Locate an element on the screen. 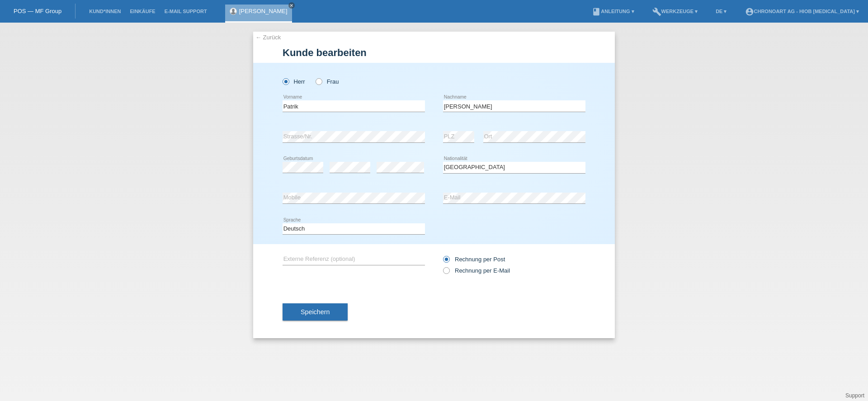 This screenshot has height=401, width=868. input: Rechnung per E-Mail is located at coordinates (446, 272).